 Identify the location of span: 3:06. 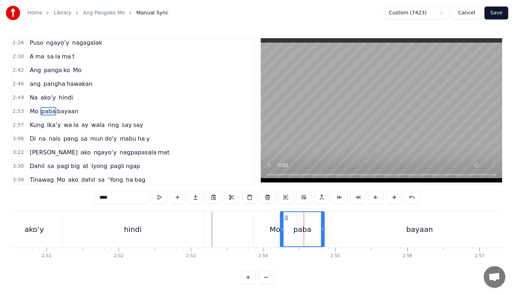
(18, 139).